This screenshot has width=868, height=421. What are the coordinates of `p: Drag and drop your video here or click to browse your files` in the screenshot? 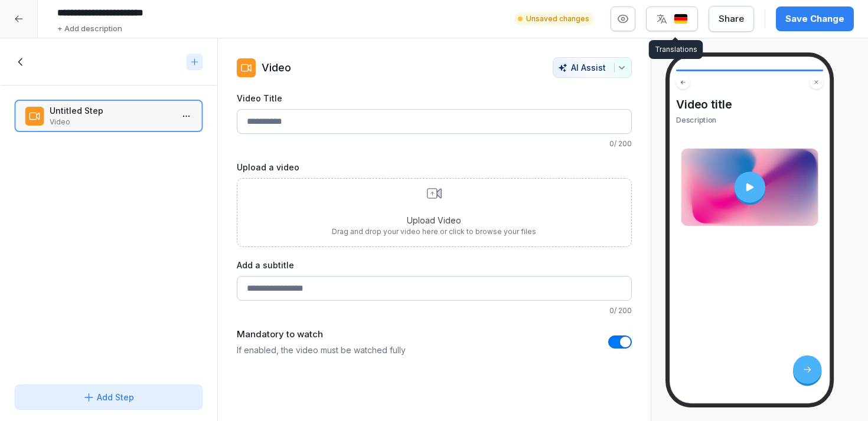 It's located at (434, 232).